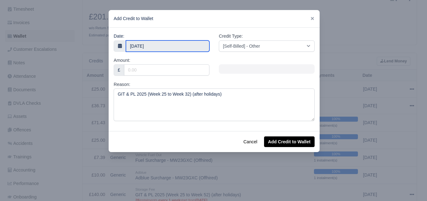  What do you see at coordinates (250, 142) in the screenshot?
I see `button: Cancel` at bounding box center [250, 142].